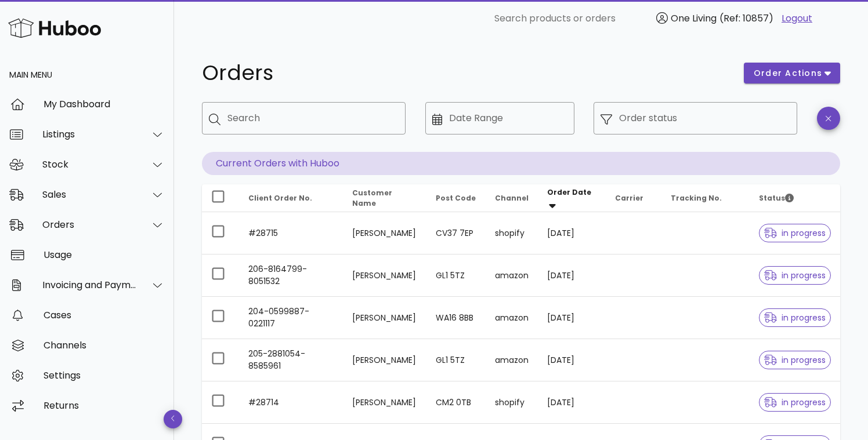 The height and width of the screenshot is (440, 868). What do you see at coordinates (512, 198) in the screenshot?
I see `th: Channel` at bounding box center [512, 198].